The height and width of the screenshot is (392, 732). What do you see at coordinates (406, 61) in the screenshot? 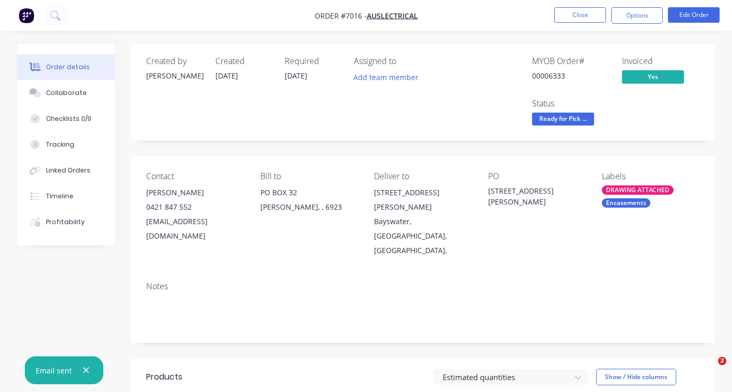
I see `div: Assigned to` at bounding box center [406, 61].